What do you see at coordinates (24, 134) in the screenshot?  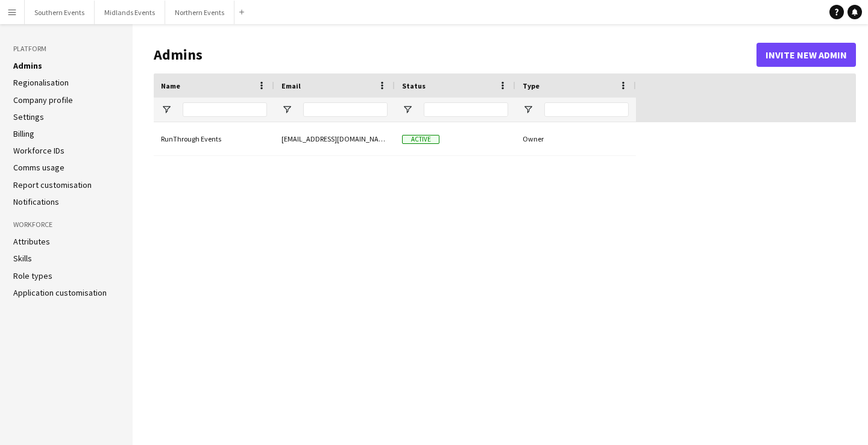 I see `a: Billing` at bounding box center [24, 134].